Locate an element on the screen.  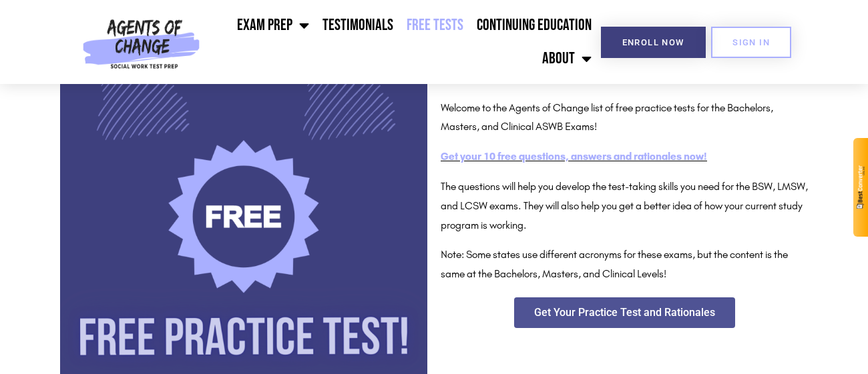
a: About is located at coordinates (567, 59).